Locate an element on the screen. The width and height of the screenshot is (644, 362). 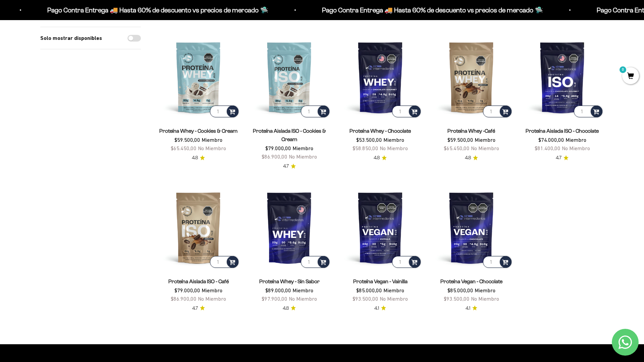
a: Proteína Whey - Cookies & Cream is located at coordinates (198, 131).